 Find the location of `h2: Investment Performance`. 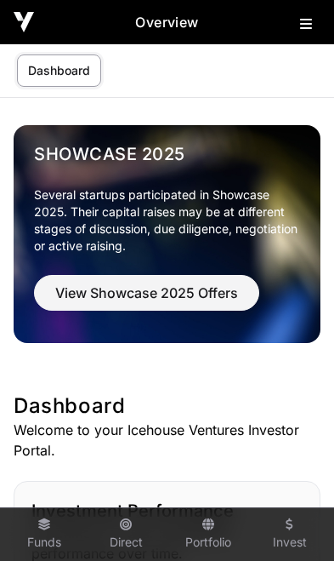

h2: Investment Performance is located at coordinates (167, 511).